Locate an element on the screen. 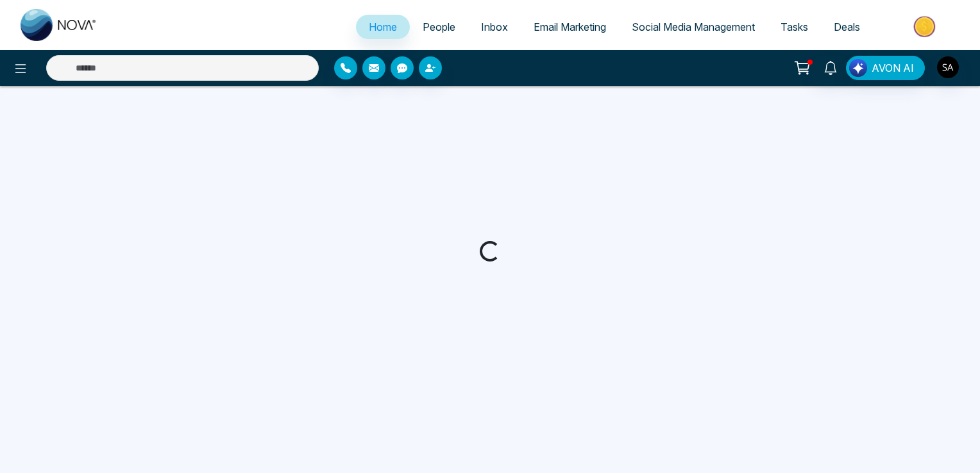 Image resolution: width=980 pixels, height=473 pixels. button: AVON AI is located at coordinates (885, 68).